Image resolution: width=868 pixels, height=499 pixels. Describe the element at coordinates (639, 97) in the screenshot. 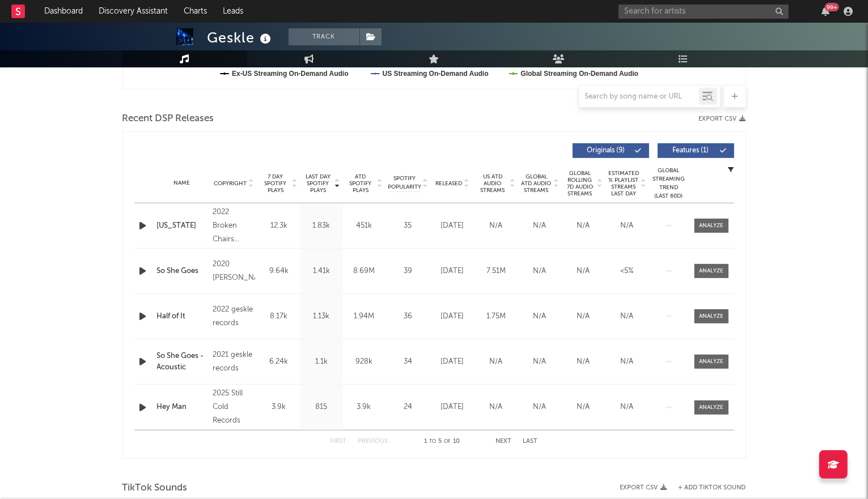

I see `input: Search by song name or URL` at that location.